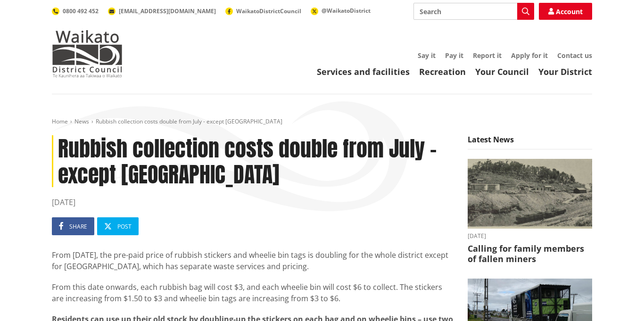 Image resolution: width=644 pixels, height=321 pixels. What do you see at coordinates (530, 142) in the screenshot?
I see `h5: Latest News` at bounding box center [530, 142].